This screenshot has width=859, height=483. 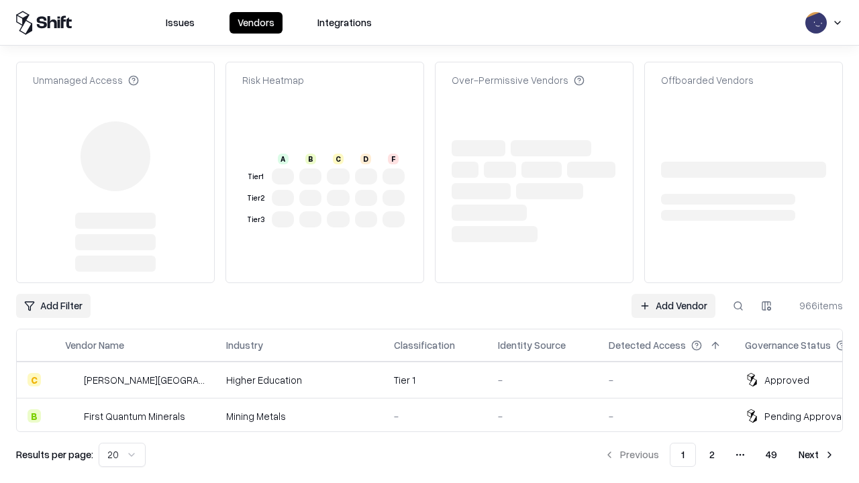 What do you see at coordinates (518, 80) in the screenshot?
I see `div: Over-Permissive Vendors` at bounding box center [518, 80].